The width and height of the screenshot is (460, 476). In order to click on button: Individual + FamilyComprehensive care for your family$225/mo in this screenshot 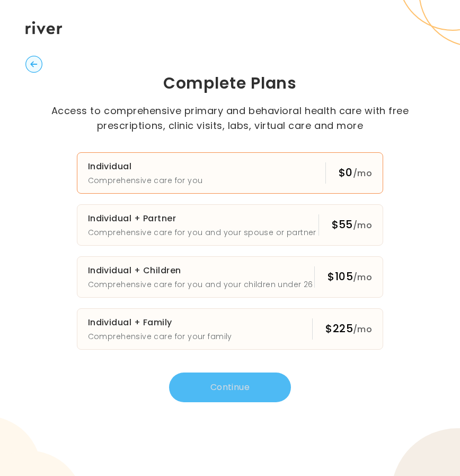, I will do `click(230, 329)`.